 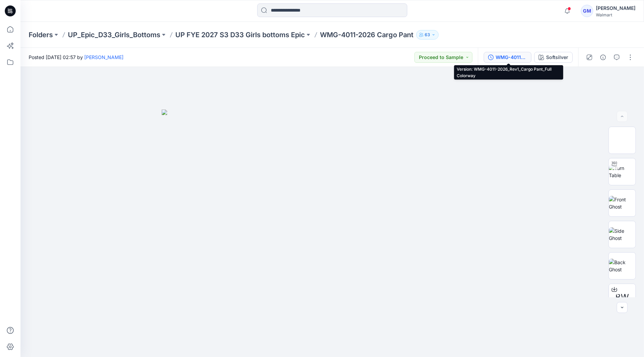 What do you see at coordinates (507, 57) in the screenshot?
I see `button: WMG-4011-2026_Rev1_Cargo Pant_Full Colorway` at bounding box center [507, 57].